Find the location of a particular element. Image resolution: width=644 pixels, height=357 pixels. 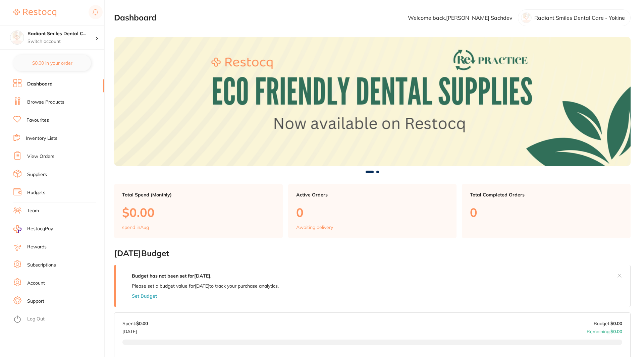

p: Awaiting delivery is located at coordinates (314, 228).